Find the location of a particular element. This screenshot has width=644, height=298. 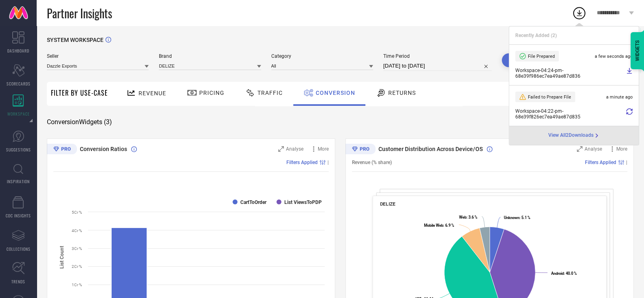

text: 1Cr % is located at coordinates (77, 284).